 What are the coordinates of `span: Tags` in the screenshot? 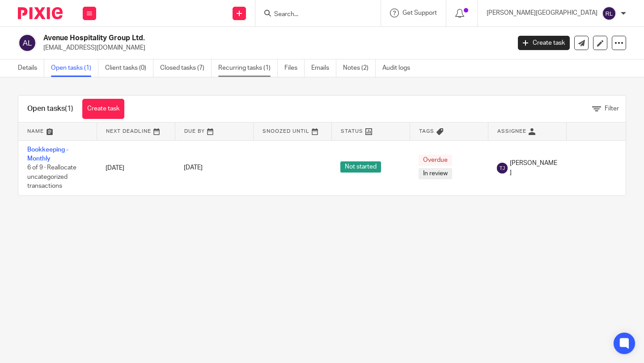 It's located at (427, 131).